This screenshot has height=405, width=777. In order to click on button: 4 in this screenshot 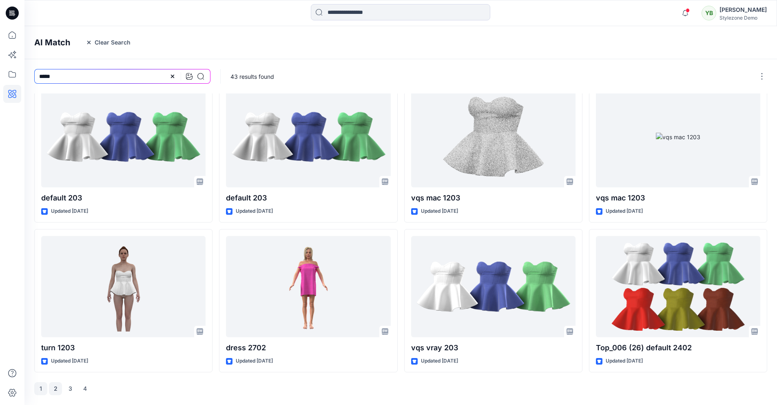, I will do `click(85, 388)`.